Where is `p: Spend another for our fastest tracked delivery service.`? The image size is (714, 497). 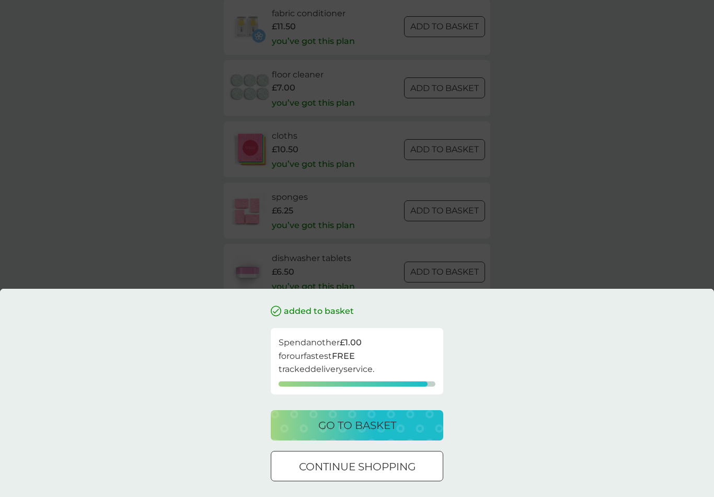 p: Spend another for our fastest tracked delivery service. is located at coordinates (357, 356).